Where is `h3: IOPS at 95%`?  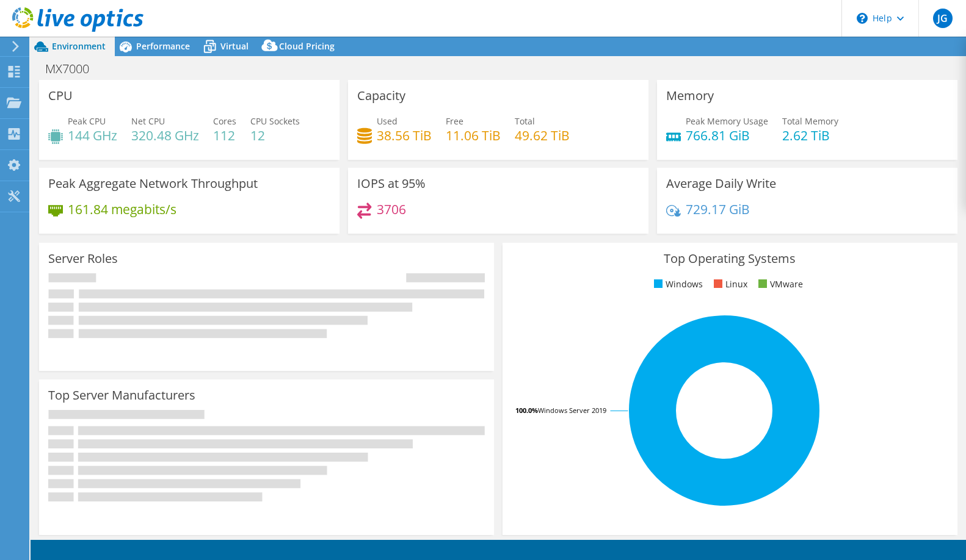
h3: IOPS at 95% is located at coordinates (392, 183).